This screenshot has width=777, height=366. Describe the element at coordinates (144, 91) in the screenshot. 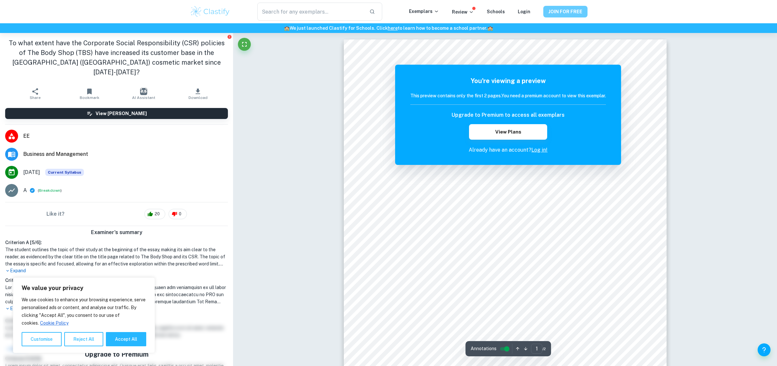

I see `img: AI Assistant` at that location.